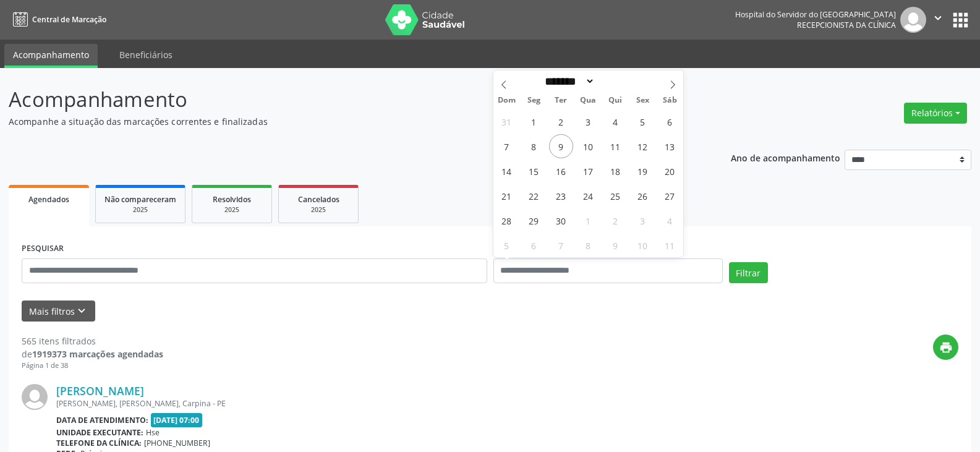  I want to click on span: Setembro 5, 2025, so click(643, 122).